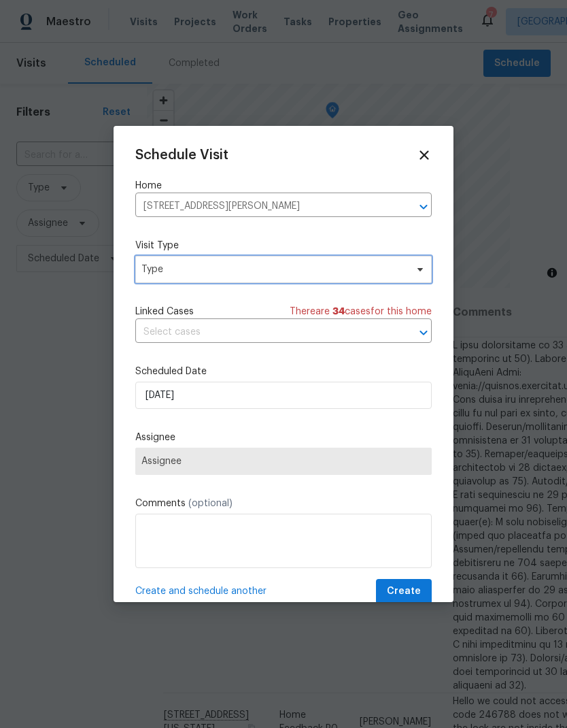 This screenshot has width=567, height=728. What do you see at coordinates (182, 155) in the screenshot?
I see `span: Schedule Visit` at bounding box center [182, 155].